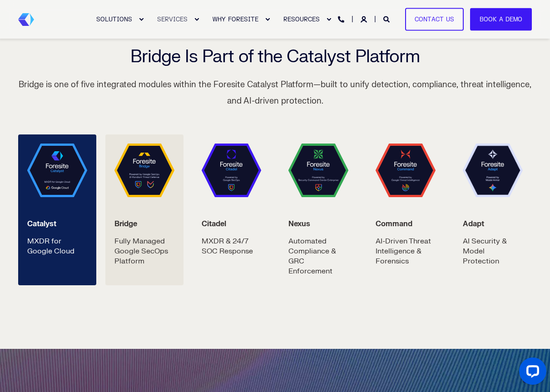 The height and width of the screenshot is (392, 550). I want to click on a: Open Search, so click(388, 19).